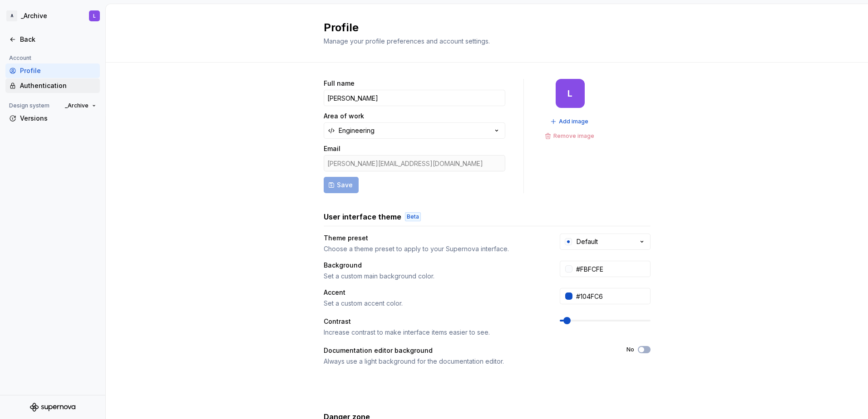 This screenshot has height=419, width=868. Describe the element at coordinates (573, 122) in the screenshot. I see `span: Add image` at that location.